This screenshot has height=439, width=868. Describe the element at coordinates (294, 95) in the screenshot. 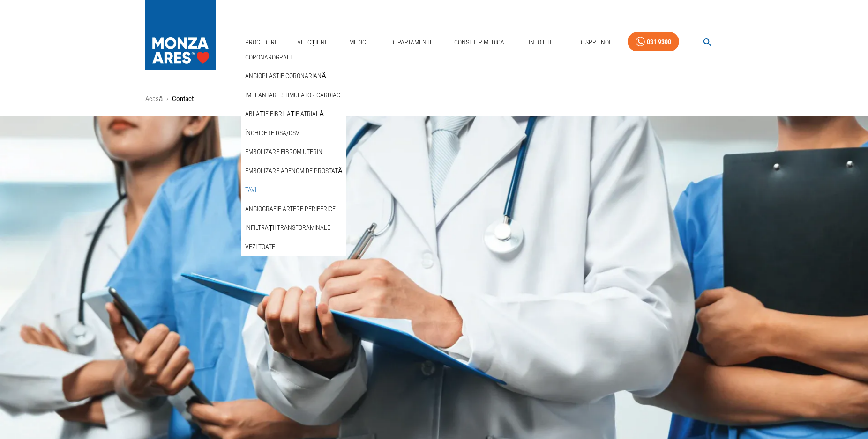

I see `div: Implantare stimulator cardiac` at that location.